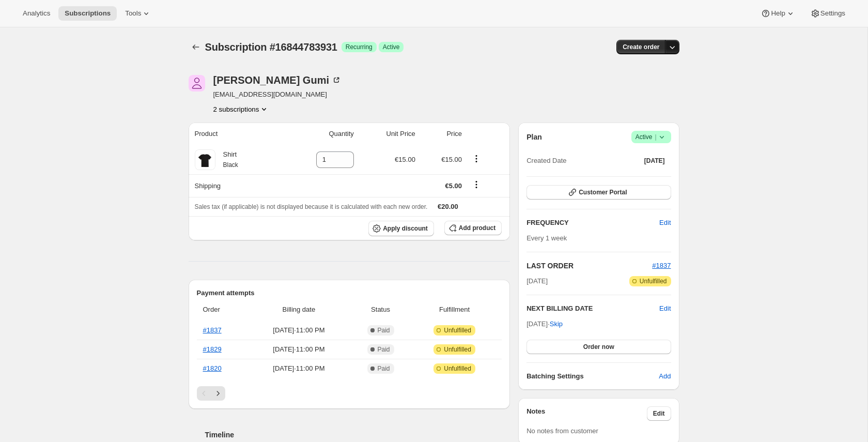 The width and height of the screenshot is (868, 442). I want to click on span: Add, so click(664, 376).